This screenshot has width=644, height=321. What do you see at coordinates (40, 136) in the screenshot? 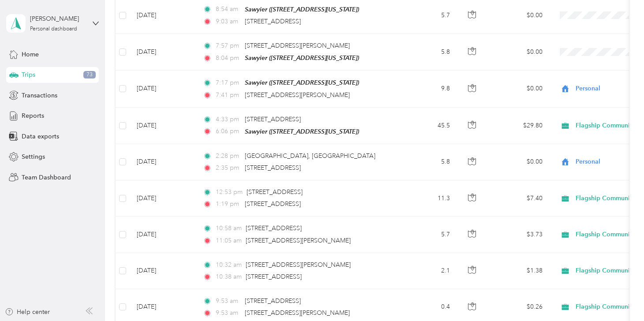
I see `span: Data exports` at bounding box center [40, 136].